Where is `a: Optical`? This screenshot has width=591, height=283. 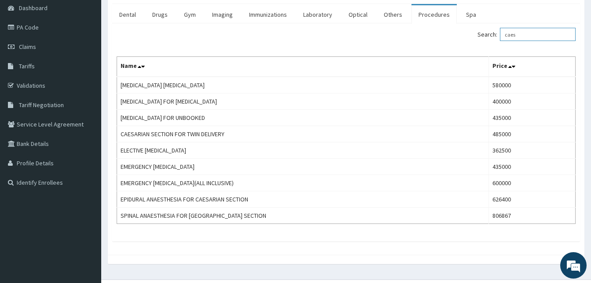
a: Optical is located at coordinates (358, 15).